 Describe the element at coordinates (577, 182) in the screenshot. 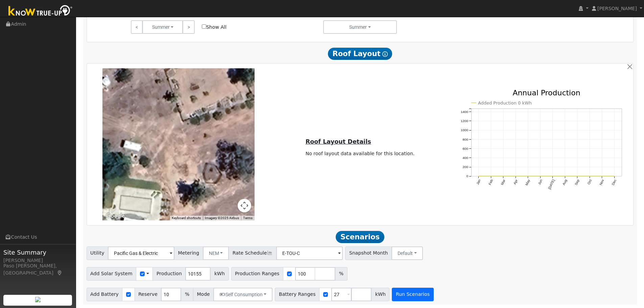

I see `text: Sep` at that location.